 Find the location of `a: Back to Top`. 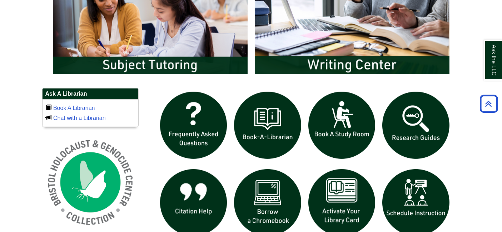

a: Back to Top is located at coordinates (489, 104).